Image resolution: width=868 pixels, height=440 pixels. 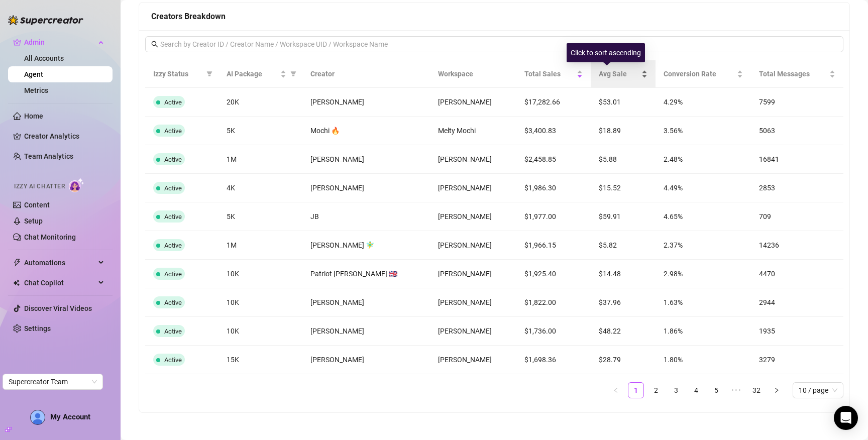 What do you see at coordinates (703, 131) in the screenshot?
I see `td: 3.56%` at bounding box center [703, 131].